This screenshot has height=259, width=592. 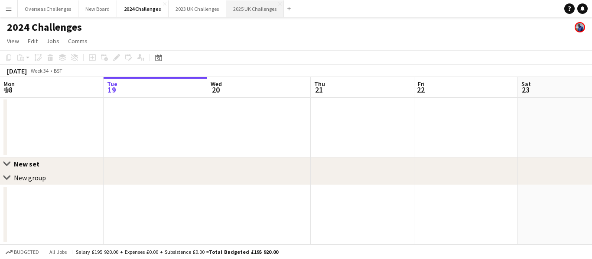 I want to click on button: 2025 UK Challenges, so click(x=255, y=9).